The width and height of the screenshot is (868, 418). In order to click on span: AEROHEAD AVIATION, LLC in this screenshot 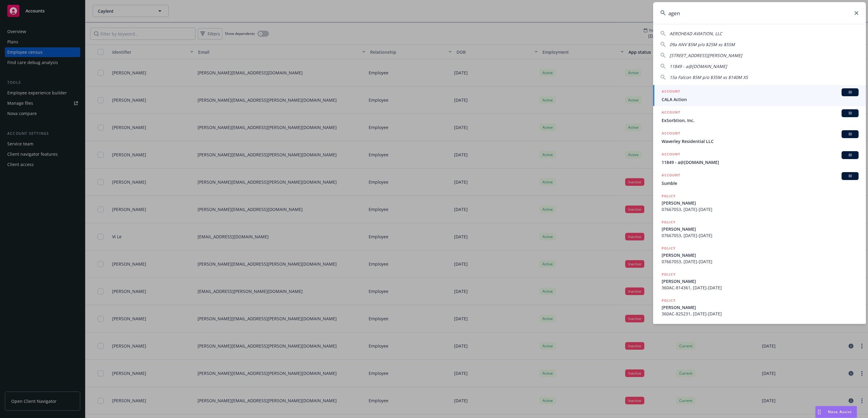, I will do `click(696, 33)`.